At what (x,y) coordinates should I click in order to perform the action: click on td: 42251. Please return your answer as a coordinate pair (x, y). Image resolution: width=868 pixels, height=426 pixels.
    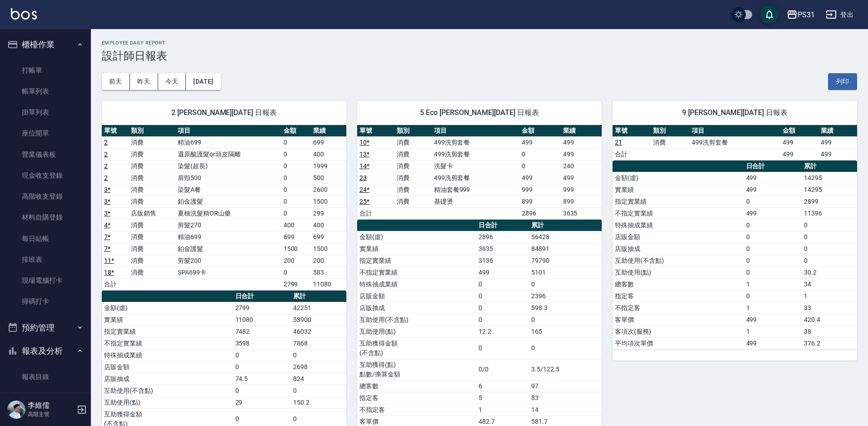
    Looking at the image, I should click on (319, 308).